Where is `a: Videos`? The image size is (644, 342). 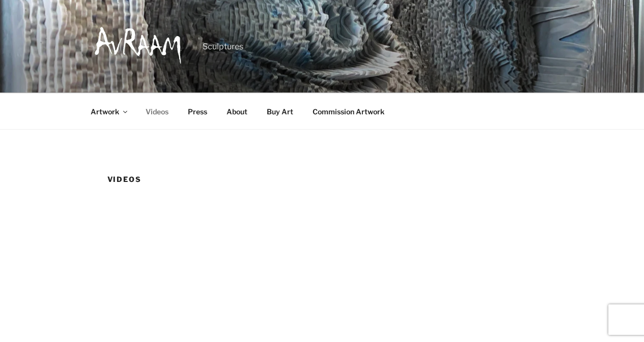 a: Videos is located at coordinates (158, 111).